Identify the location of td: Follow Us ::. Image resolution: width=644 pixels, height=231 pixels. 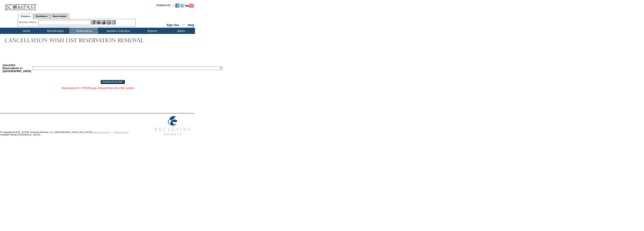
(165, 6).